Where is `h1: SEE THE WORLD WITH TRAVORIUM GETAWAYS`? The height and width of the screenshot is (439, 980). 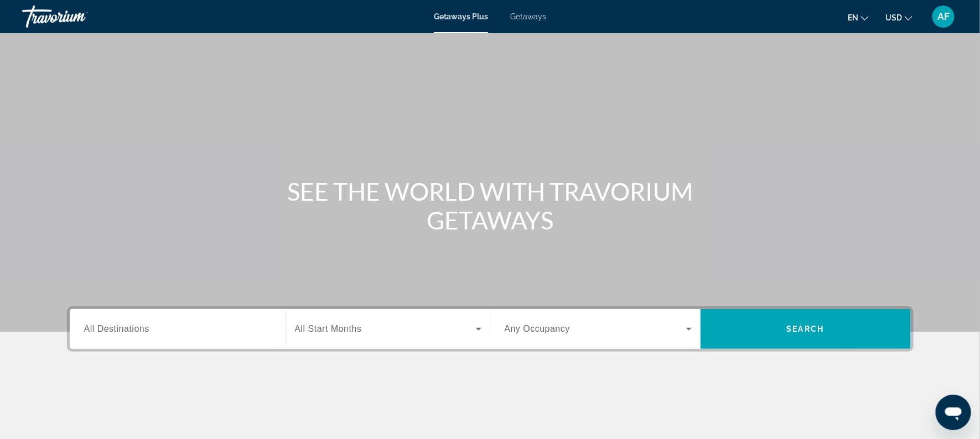 h1: SEE THE WORLD WITH TRAVORIUM GETAWAYS is located at coordinates (490, 205).